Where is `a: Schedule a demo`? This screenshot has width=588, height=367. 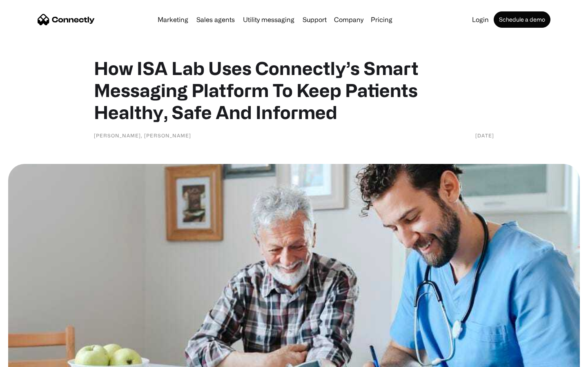 a: Schedule a demo is located at coordinates (522, 19).